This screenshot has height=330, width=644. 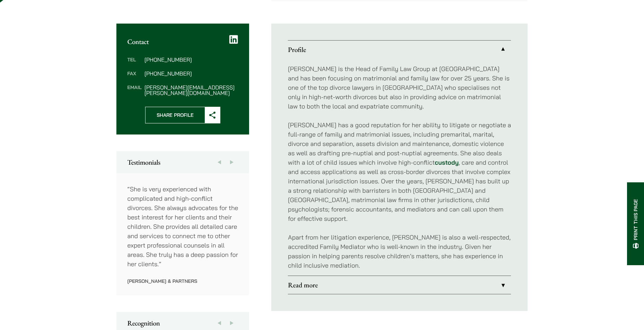 What do you see at coordinates (232, 163) in the screenshot?
I see `button: Next` at bounding box center [232, 163].